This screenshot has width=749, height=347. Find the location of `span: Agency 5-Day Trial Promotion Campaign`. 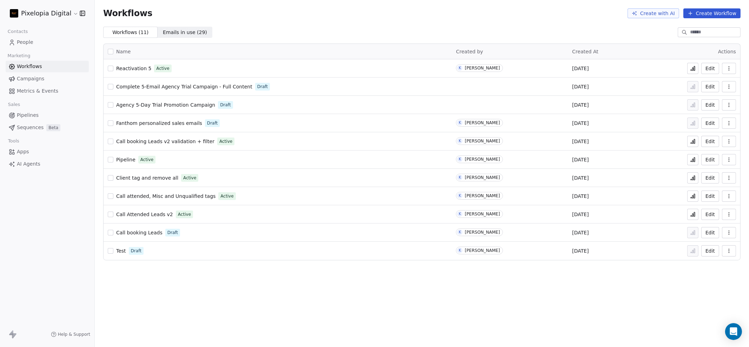

span: Agency 5-Day Trial Promotion Campaign is located at coordinates (166, 105).